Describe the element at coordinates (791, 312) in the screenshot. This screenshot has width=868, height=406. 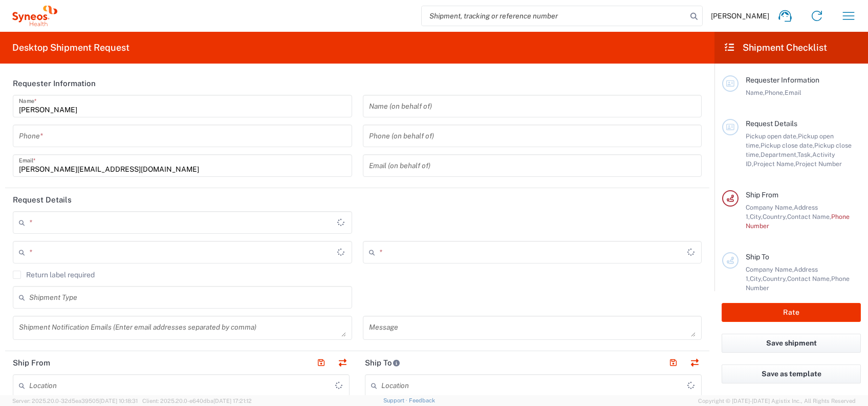
I see `button: Rate` at that location.